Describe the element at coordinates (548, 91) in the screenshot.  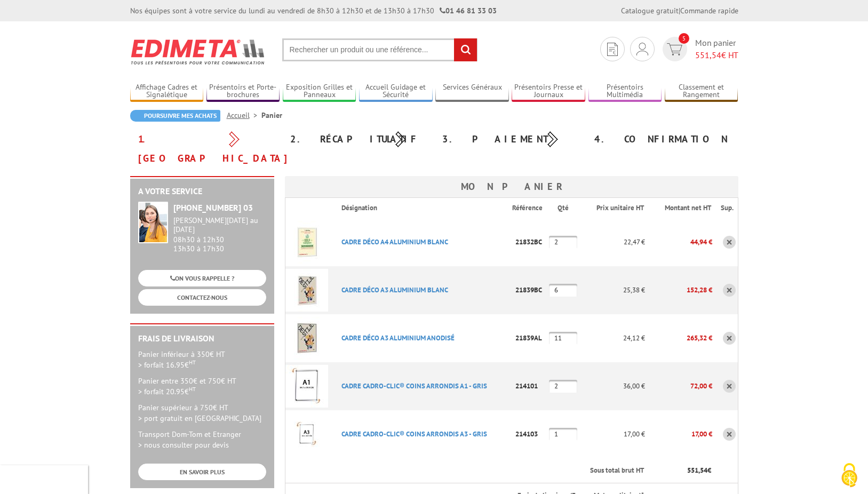
I see `a: Présentoirs Presse et Journaux` at that location.